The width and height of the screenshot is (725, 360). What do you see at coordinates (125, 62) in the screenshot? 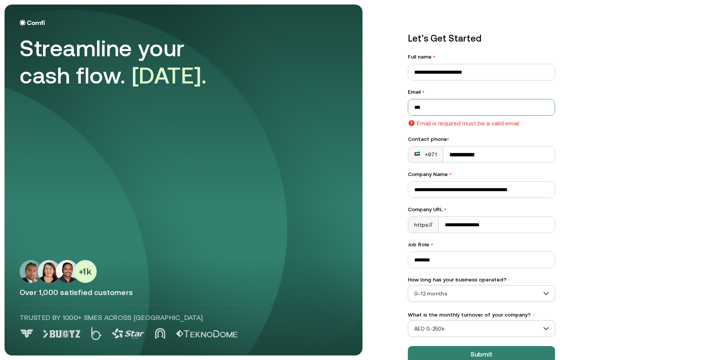
I see `div: Streamline your cash flow.` at bounding box center [125, 62].